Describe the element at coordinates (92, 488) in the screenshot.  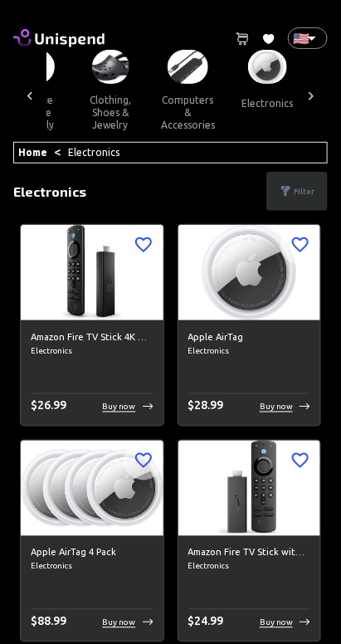
I see `img: Apple AirTag 4 Pack image` at that location.